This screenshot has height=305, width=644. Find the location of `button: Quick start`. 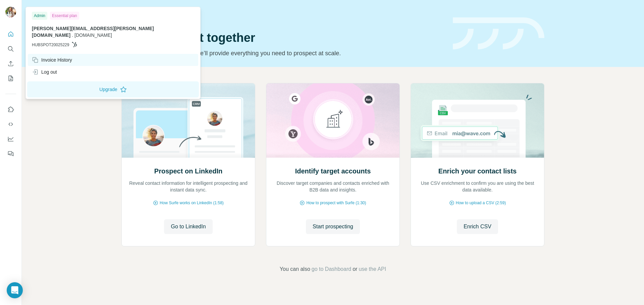

button: Quick start is located at coordinates (11, 34).